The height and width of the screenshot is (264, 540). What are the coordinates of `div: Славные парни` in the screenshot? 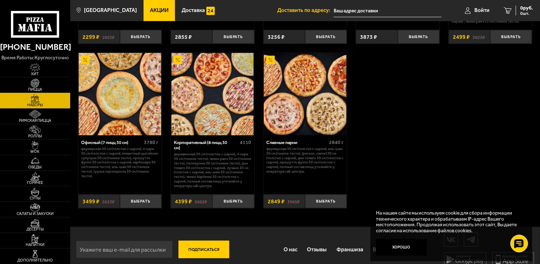 It's located at (297, 142).